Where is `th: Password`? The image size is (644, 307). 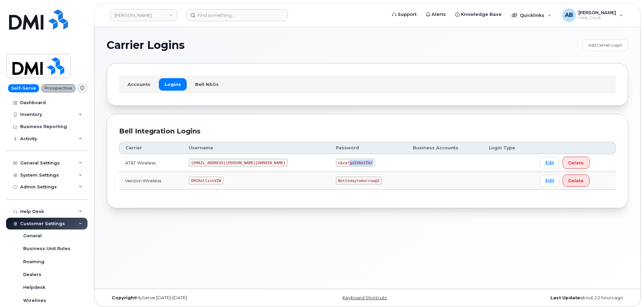
th: Password is located at coordinates (368, 148).